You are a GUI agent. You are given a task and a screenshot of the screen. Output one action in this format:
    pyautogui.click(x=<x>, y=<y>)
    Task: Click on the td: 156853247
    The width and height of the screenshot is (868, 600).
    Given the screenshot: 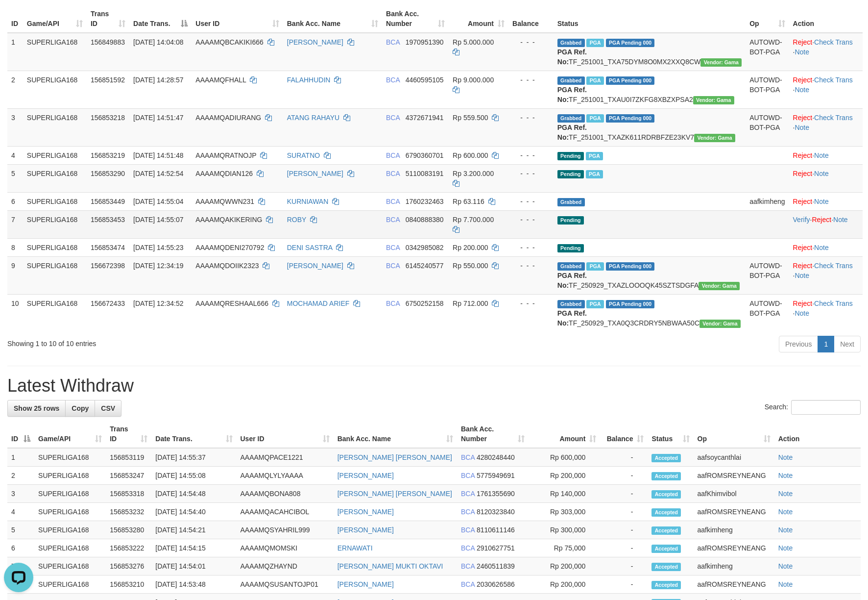 What is the action you would take?
    pyautogui.click(x=128, y=475)
    